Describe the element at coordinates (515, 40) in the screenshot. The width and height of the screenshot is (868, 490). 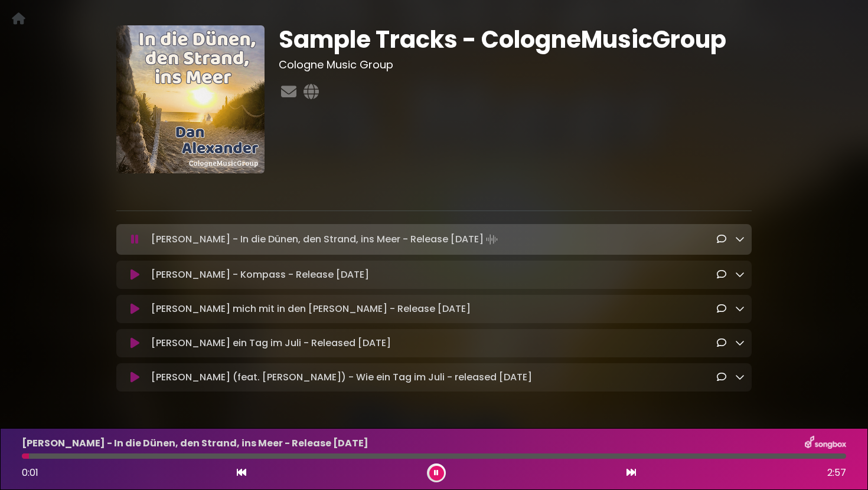
I see `h1: Sample Tracks - CologneMusicGroup` at that location.